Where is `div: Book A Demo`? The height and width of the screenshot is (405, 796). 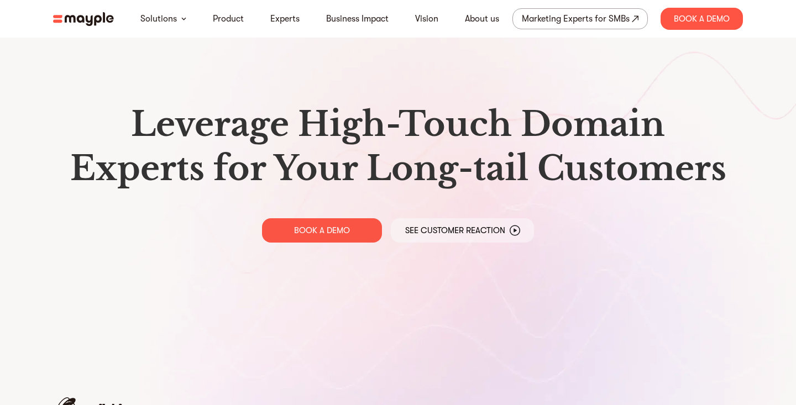
div: Book A Demo is located at coordinates (701, 19).